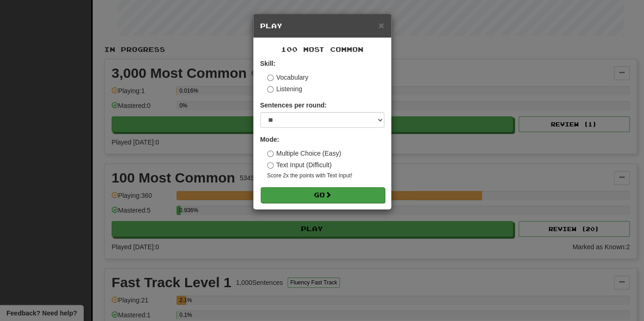 The image size is (644, 321). I want to click on button: Close, so click(381, 25).